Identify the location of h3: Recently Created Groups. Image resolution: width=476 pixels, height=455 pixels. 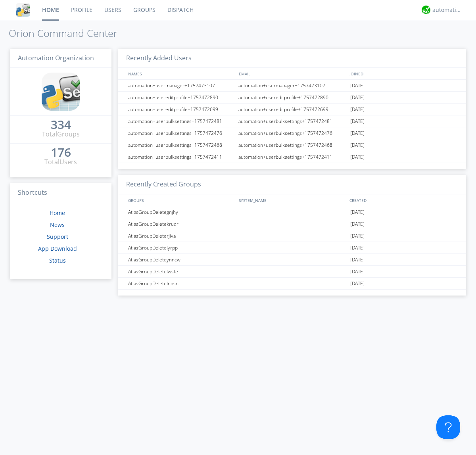
(292, 185).